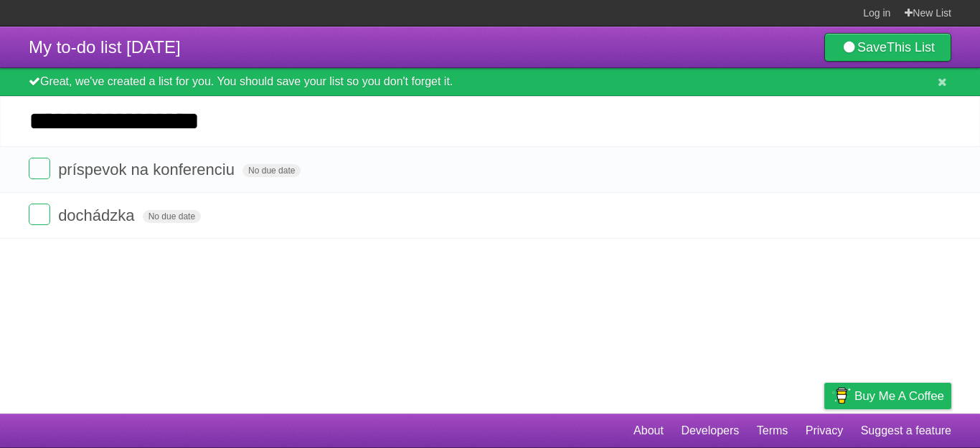  Describe the element at coordinates (97, 215) in the screenshot. I see `span: dochádzka` at that location.